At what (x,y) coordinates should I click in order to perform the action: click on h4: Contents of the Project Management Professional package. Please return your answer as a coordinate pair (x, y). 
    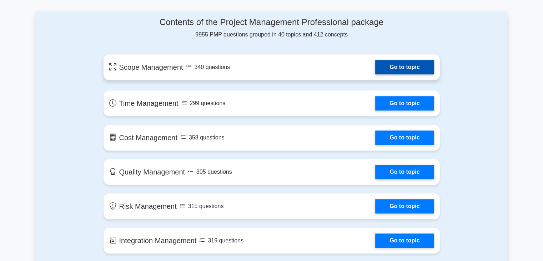
    Looking at the image, I should click on (272, 22).